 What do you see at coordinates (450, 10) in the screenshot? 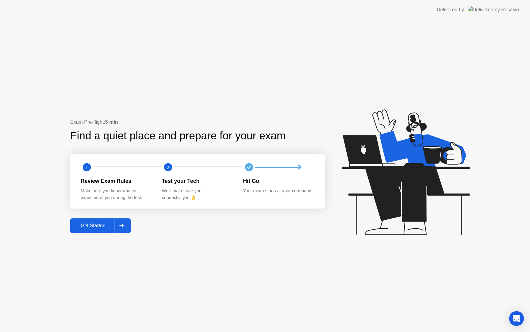
I see `div: Delivered by` at bounding box center [450, 10].